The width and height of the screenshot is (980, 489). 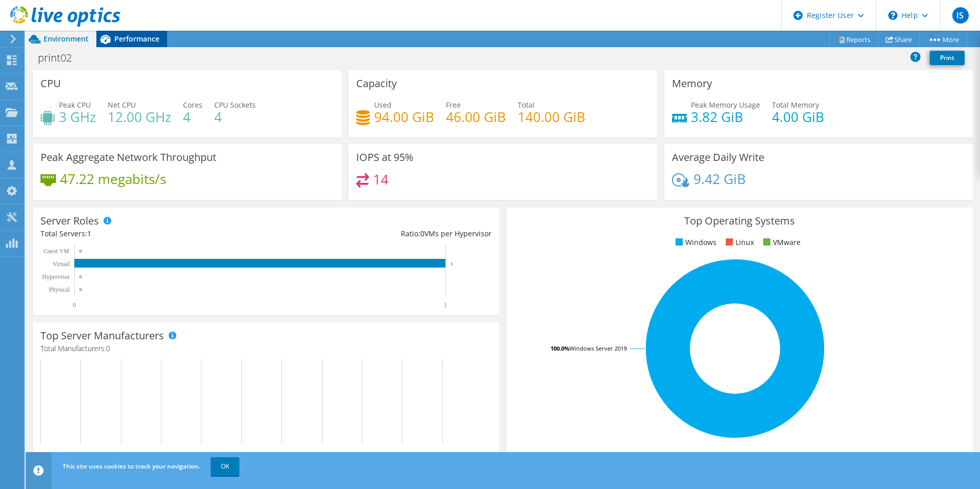 I want to click on h3: Average Daily Write, so click(x=718, y=158).